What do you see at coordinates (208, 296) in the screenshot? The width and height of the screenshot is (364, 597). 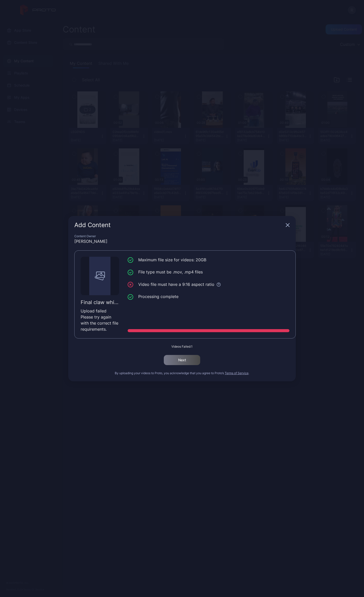 I see `li: Processing complete` at bounding box center [208, 296].